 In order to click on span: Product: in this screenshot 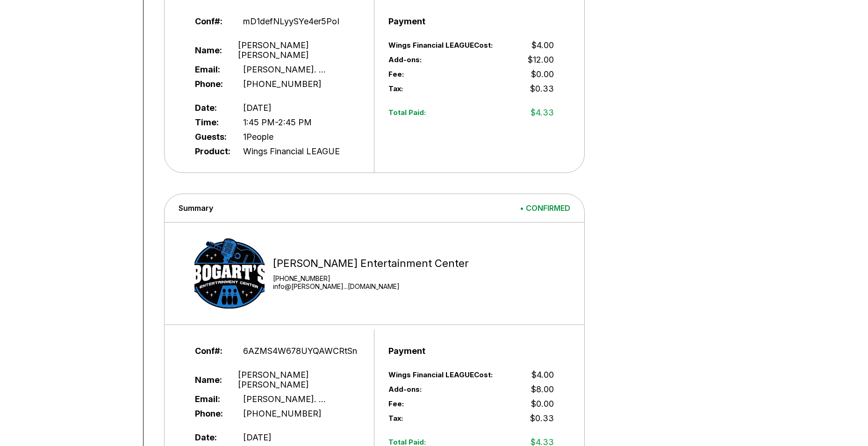, I will do `click(211, 151)`.